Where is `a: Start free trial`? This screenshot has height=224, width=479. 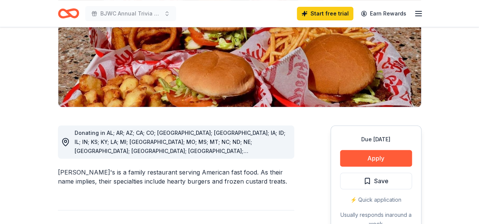 a: Start free trial is located at coordinates (325, 14).